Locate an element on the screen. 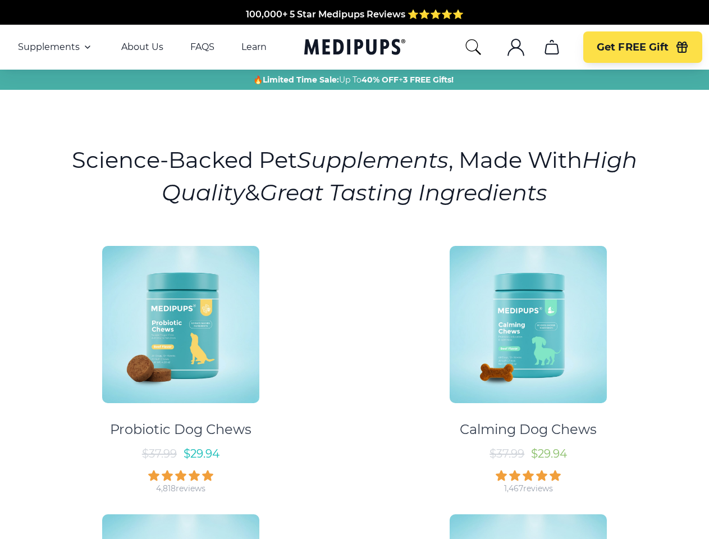  div: 1,467 reviews is located at coordinates (529, 489).